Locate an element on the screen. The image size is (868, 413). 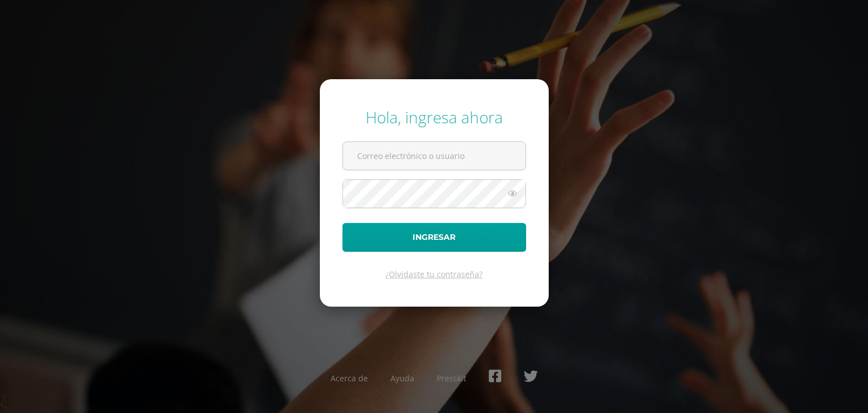
a: Ayuda is located at coordinates (402, 378).